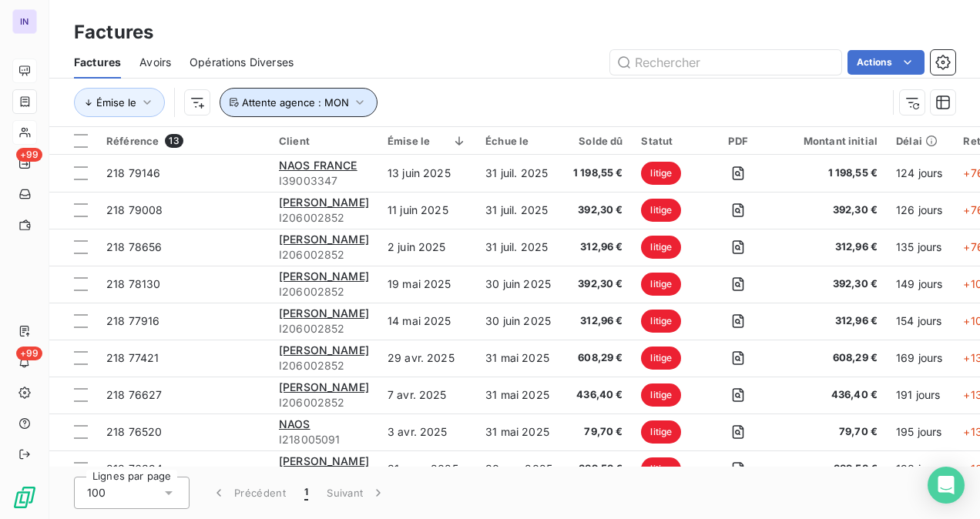 The height and width of the screenshot is (519, 980). What do you see at coordinates (726, 62) in the screenshot?
I see `input: Rechercher` at bounding box center [726, 62].